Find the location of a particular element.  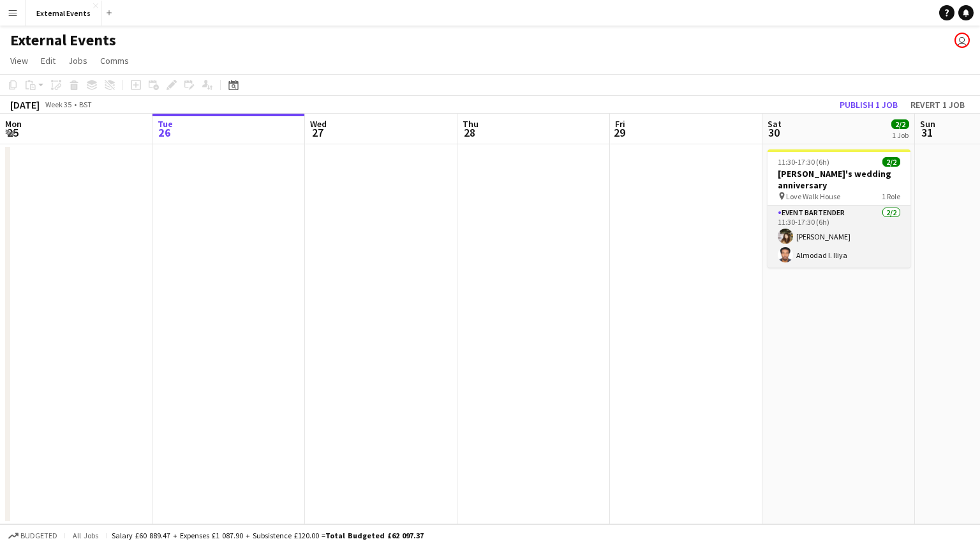

button: Publish 1 job is located at coordinates (868, 105).